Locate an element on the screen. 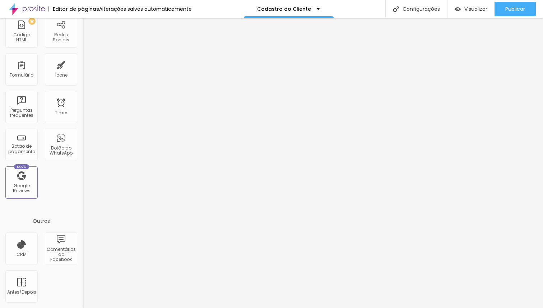  img: view-1.svg is located at coordinates (458, 9).